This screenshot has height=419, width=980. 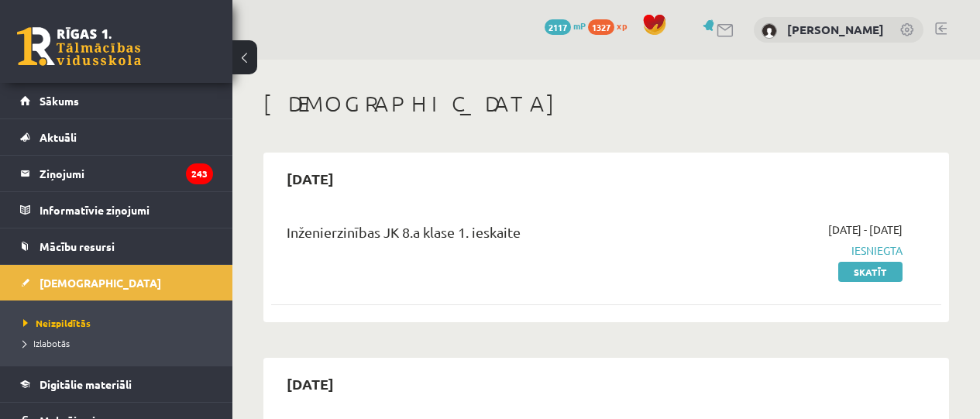 What do you see at coordinates (85, 384) in the screenshot?
I see `span: Digitālie materiāli` at bounding box center [85, 384].